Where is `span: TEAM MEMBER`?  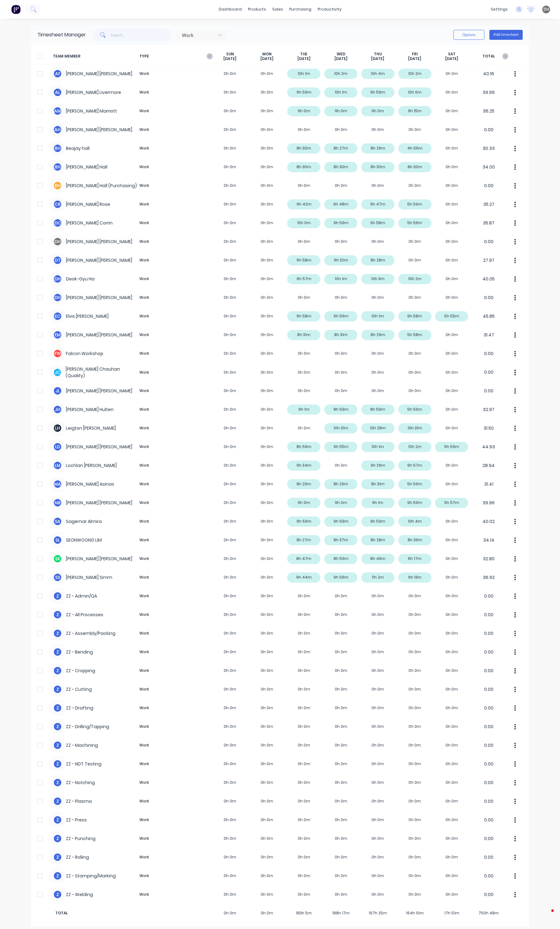
span: TEAM MEMBER is located at coordinates (95, 56).